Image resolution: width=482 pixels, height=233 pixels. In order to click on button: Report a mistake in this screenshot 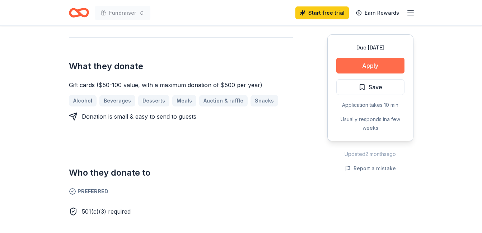, I will do `click(370, 169)`.